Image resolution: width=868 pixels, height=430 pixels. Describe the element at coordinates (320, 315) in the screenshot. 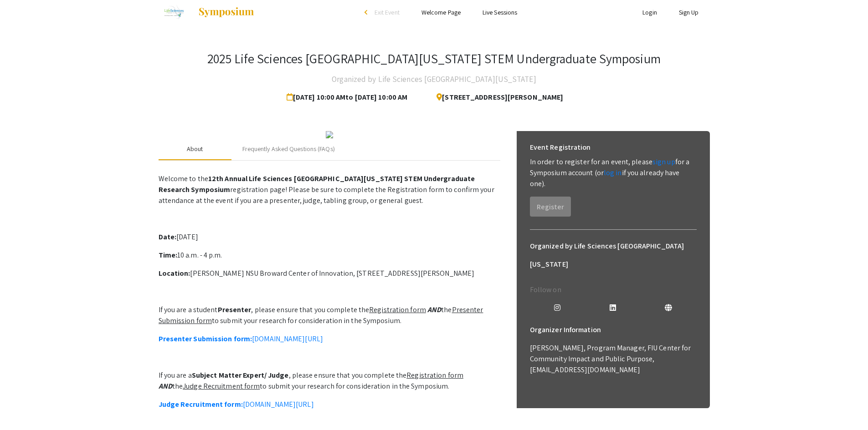

I see `u: Presenter Submission form` at that location.